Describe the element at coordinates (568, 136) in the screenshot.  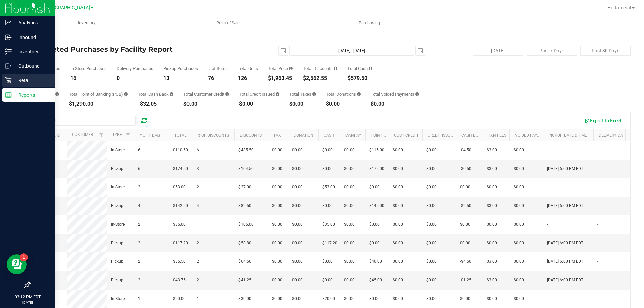
I see `a: Pickup Date & Time` at that location.